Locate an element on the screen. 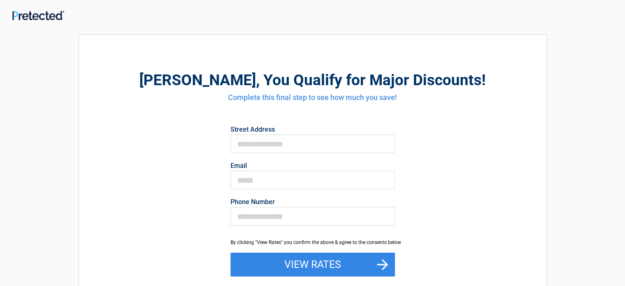 The height and width of the screenshot is (286, 625). h4: Complete this final step to see how much you save! is located at coordinates (313, 97).